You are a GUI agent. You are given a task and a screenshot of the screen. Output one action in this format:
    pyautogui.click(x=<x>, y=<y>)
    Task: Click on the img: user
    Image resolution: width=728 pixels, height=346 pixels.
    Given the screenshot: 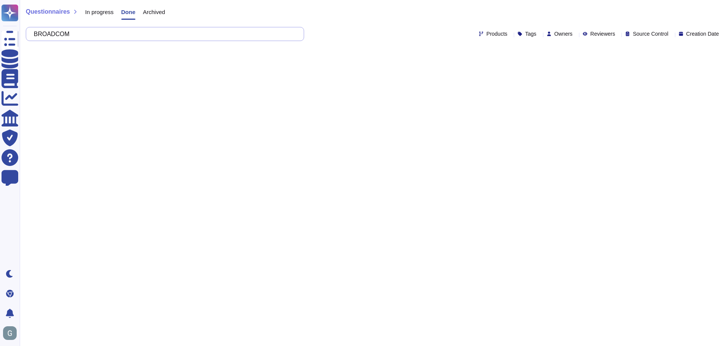 What is the action you would take?
    pyautogui.click(x=10, y=333)
    